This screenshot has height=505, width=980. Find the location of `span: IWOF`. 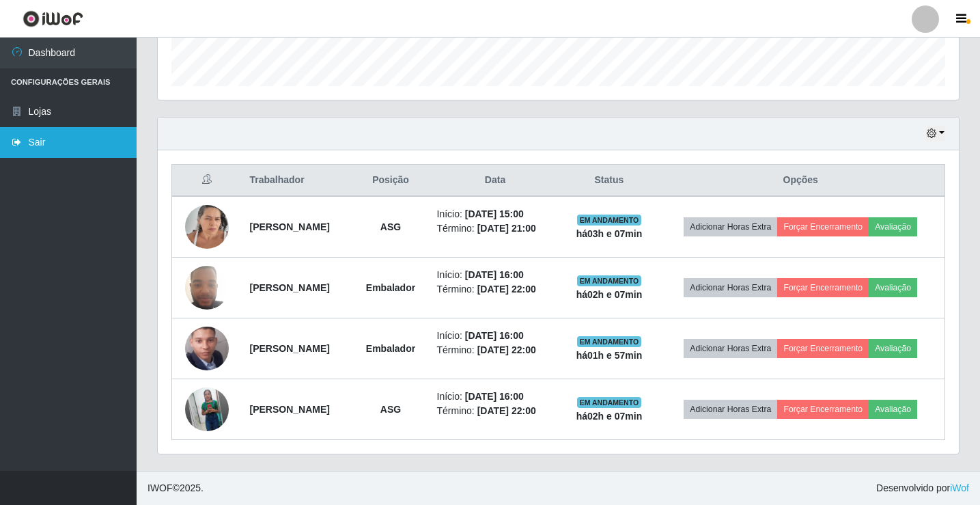

span: IWOF is located at coordinates (160, 487).